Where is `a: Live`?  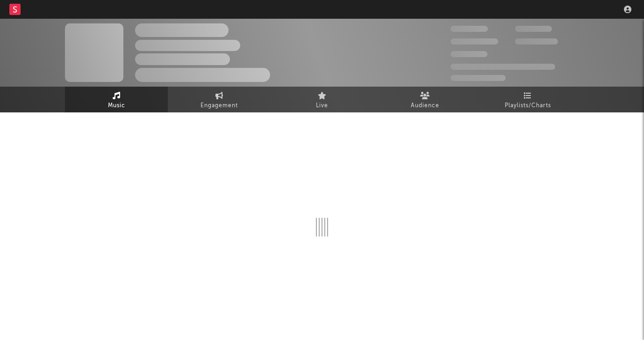
a: Live is located at coordinates (322, 99).